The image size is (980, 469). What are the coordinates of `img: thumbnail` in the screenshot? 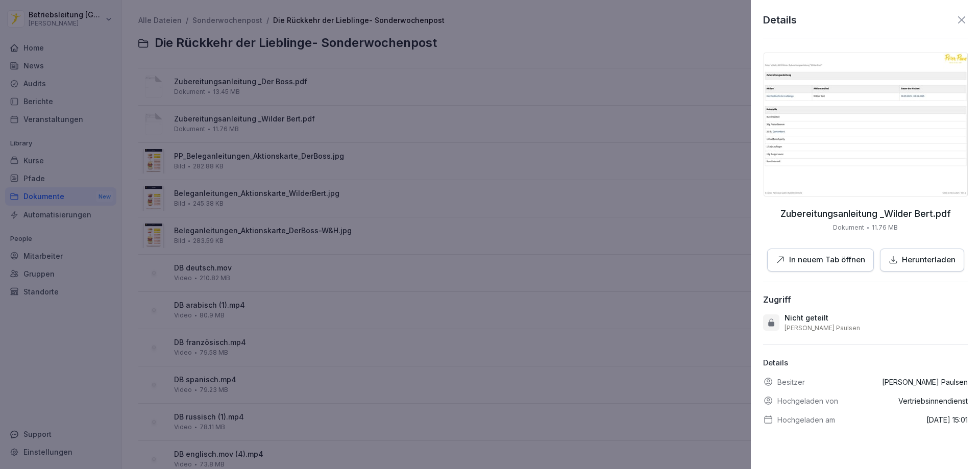 It's located at (866, 125).